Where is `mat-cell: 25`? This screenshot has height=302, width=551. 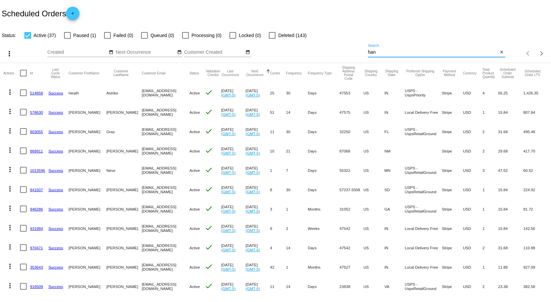 mat-cell: 25 is located at coordinates (278, 93).